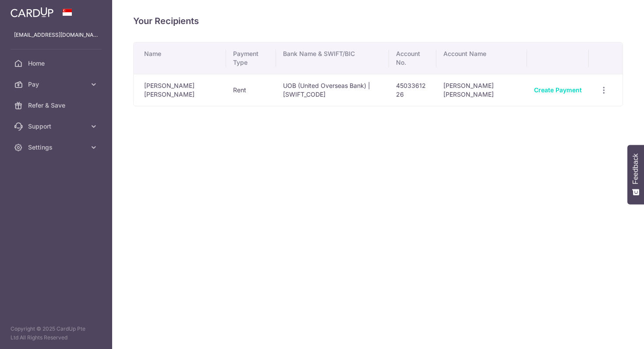 Image resolution: width=644 pixels, height=349 pixels. I want to click on img: CardUp, so click(32, 12).